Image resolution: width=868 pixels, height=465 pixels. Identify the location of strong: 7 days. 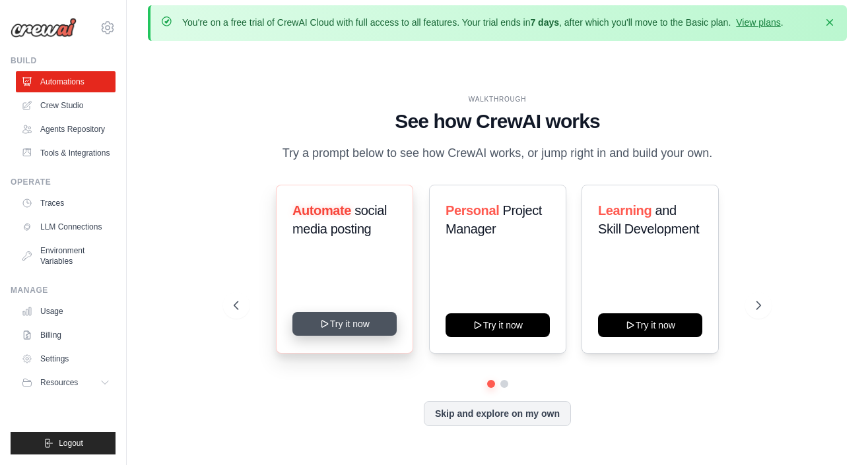
(545, 22).